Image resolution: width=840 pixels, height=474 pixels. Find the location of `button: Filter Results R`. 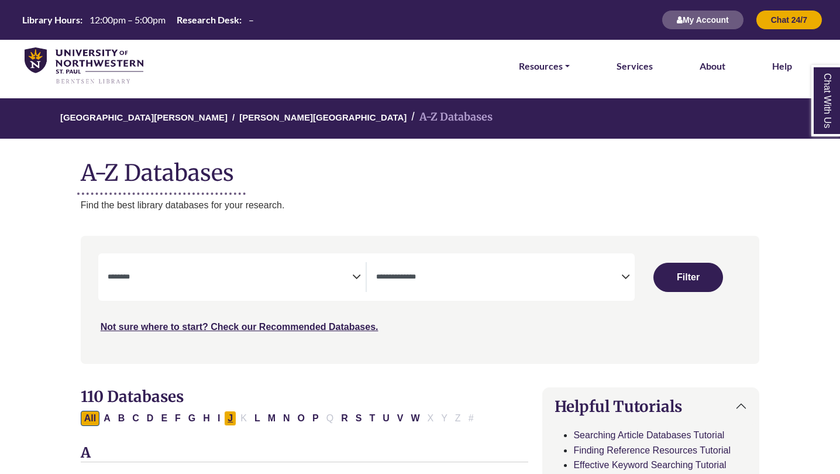

button: Filter Results R is located at coordinates (345, 418).